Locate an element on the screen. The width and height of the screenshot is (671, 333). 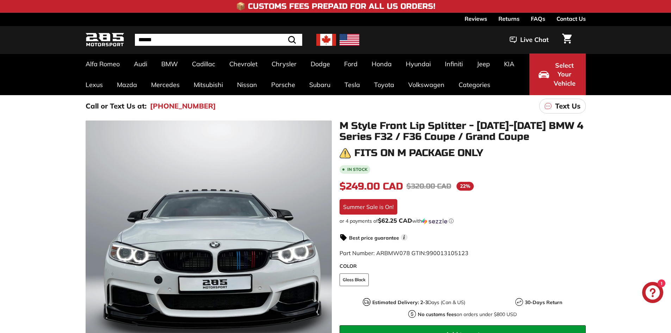
span: 990013105123 is located at coordinates (448, 253).